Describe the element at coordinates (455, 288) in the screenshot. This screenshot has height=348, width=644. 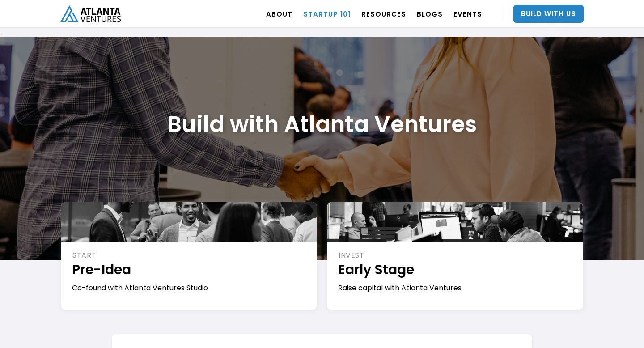
I see `div: Raise capital with Atlanta Ventures` at that location.